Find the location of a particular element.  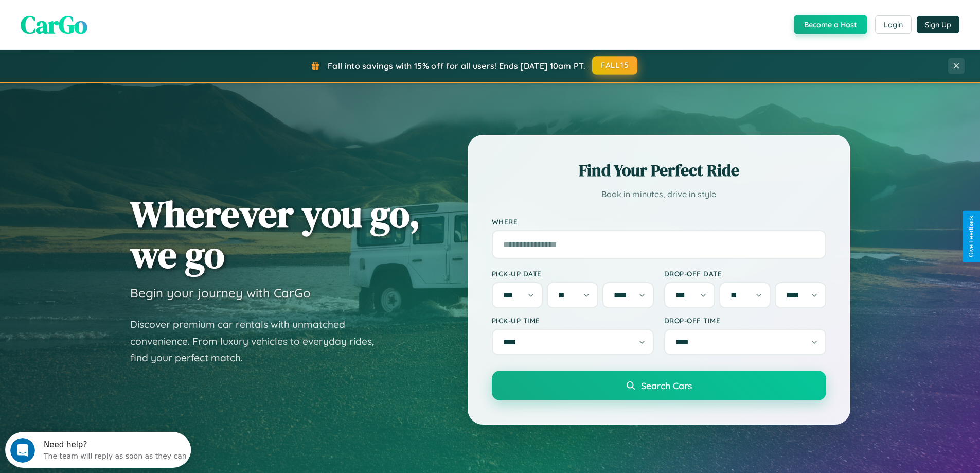

p: Discover premium car rentals with unmatched convenience. From luxury vehicles to everyday rides, ... is located at coordinates (259, 341).